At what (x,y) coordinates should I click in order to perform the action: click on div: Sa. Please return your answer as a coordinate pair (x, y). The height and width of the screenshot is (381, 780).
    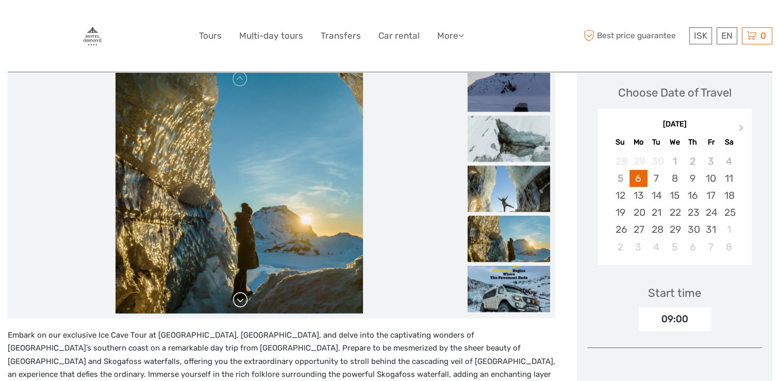
    Looking at the image, I should click on (729, 142).